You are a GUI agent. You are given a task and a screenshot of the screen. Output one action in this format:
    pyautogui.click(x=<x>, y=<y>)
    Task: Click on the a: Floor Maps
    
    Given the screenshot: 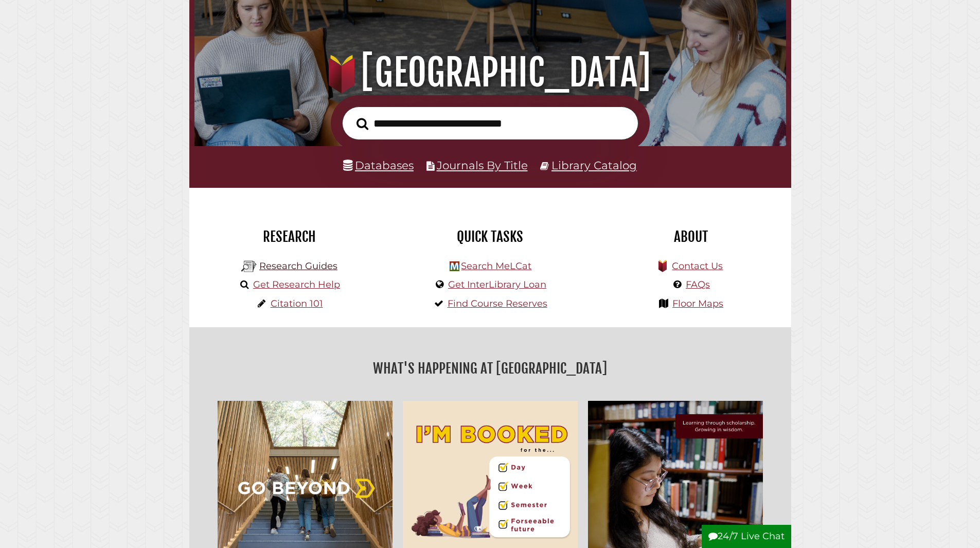 What is the action you would take?
    pyautogui.click(x=698, y=304)
    